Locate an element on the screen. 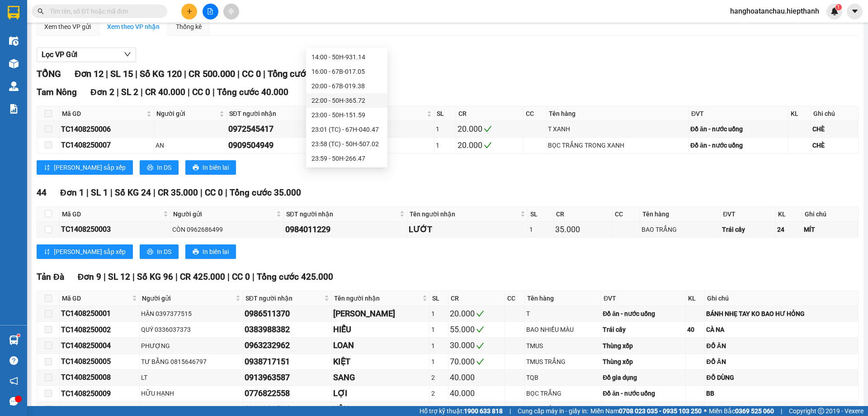 The width and height of the screenshot is (868, 416). span: search is located at coordinates (41, 11).